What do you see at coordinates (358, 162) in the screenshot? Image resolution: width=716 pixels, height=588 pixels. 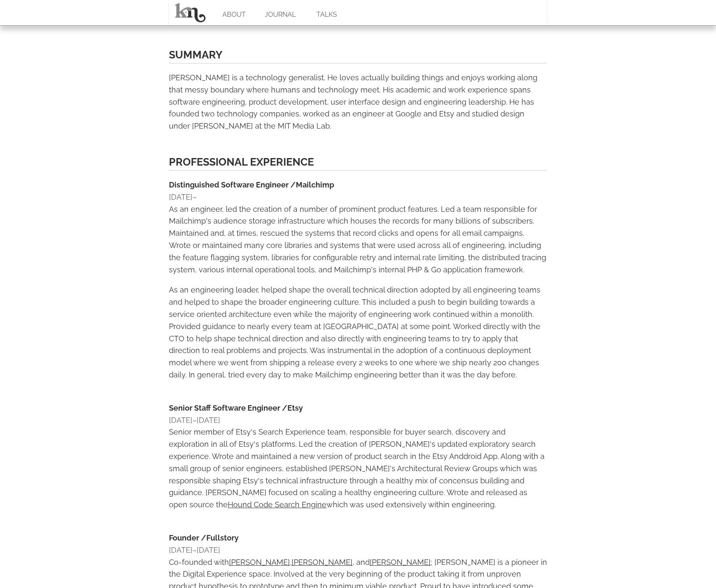 I see `h2: Professional Experience` at bounding box center [358, 162].